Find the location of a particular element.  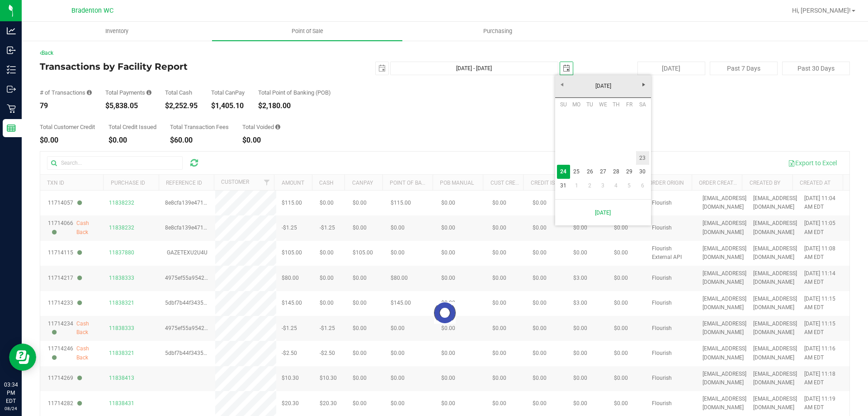

a: Point of Sale is located at coordinates (307, 31).